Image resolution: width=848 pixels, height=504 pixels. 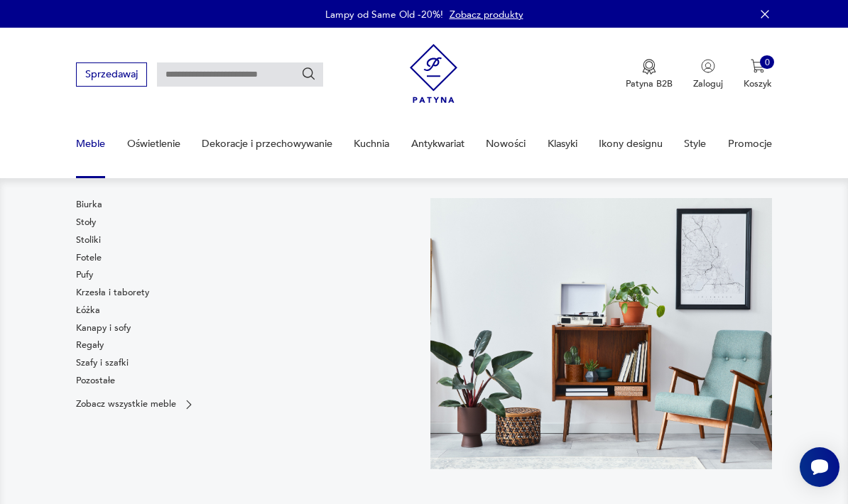 I want to click on a: Kuchnia, so click(x=371, y=143).